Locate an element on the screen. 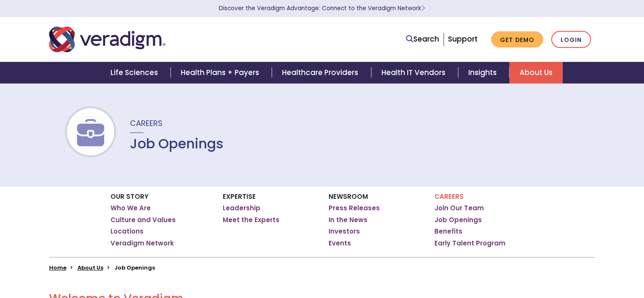 The height and width of the screenshot is (298, 644). img: Veradigm logo is located at coordinates (107, 39).